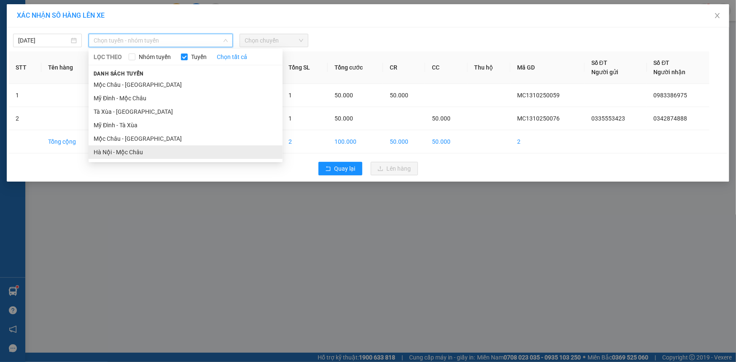 The height and width of the screenshot is (362, 736). I want to click on th: Tổng cước, so click(355, 67).